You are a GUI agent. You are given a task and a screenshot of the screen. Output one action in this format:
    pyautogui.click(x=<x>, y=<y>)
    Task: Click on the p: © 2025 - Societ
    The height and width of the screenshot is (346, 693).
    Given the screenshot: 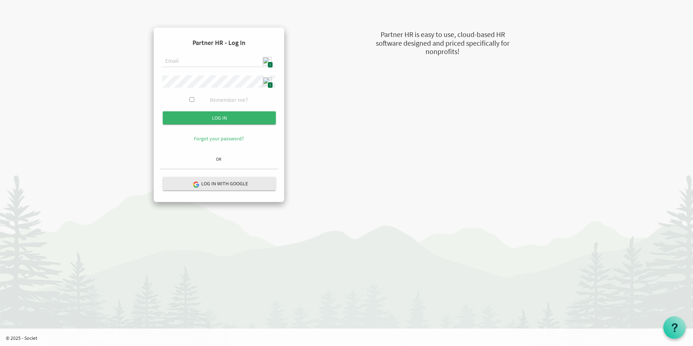 What is the action you would take?
    pyautogui.click(x=349, y=338)
    